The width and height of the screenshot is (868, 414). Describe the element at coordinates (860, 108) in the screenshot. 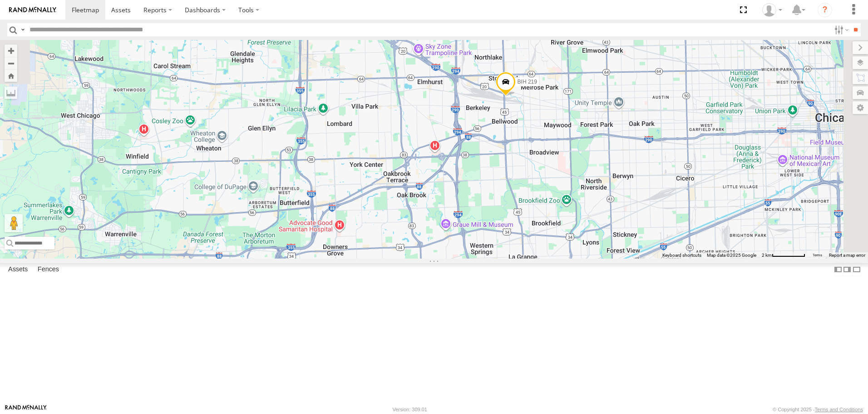

I see `label: Map Settings` at that location.